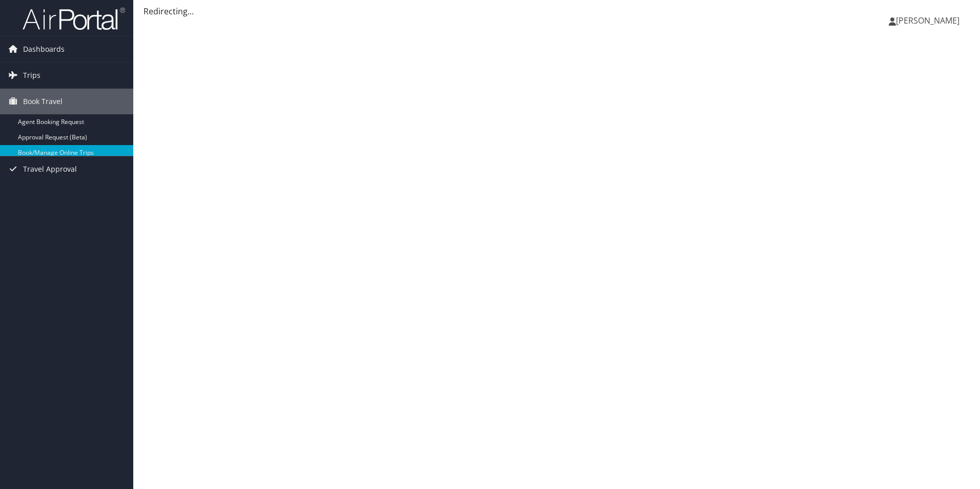 This screenshot has height=489, width=980. What do you see at coordinates (74, 18) in the screenshot?
I see `img: airportal-logo.png` at bounding box center [74, 18].